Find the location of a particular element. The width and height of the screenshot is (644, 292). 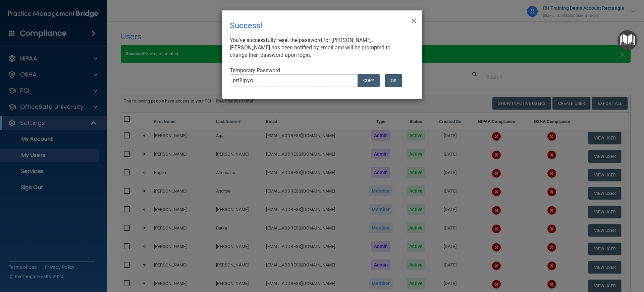

button: Open Resource Center is located at coordinates (627, 40).